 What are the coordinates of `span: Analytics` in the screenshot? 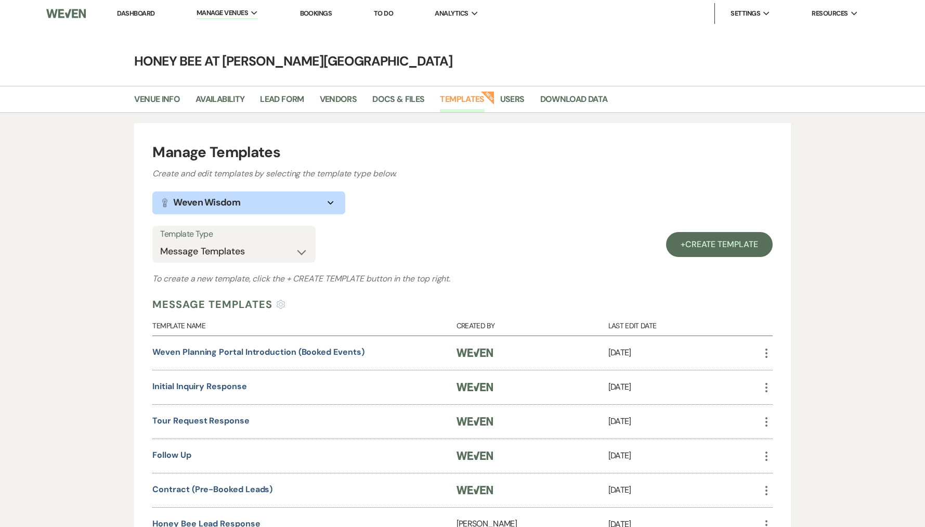 It's located at (451, 14).